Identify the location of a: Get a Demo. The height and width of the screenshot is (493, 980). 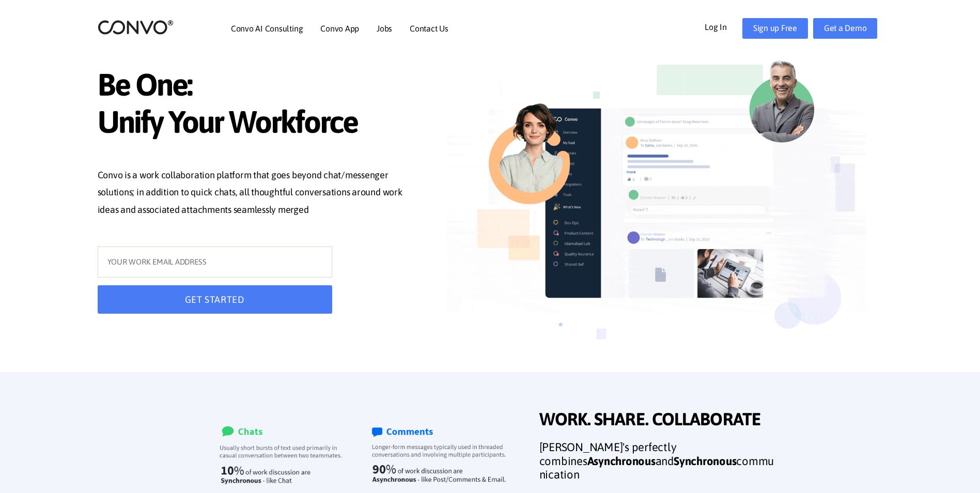
(845, 28).